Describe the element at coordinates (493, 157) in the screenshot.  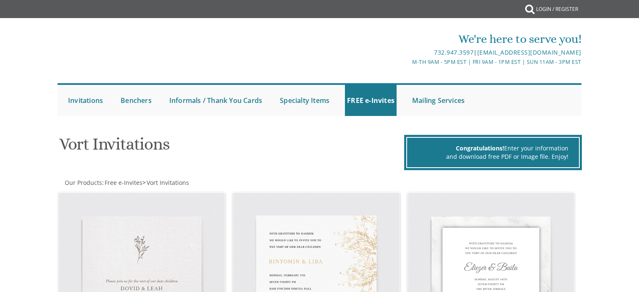
I see `div: and download free PDF or Image file. Enjoy!` at that location.